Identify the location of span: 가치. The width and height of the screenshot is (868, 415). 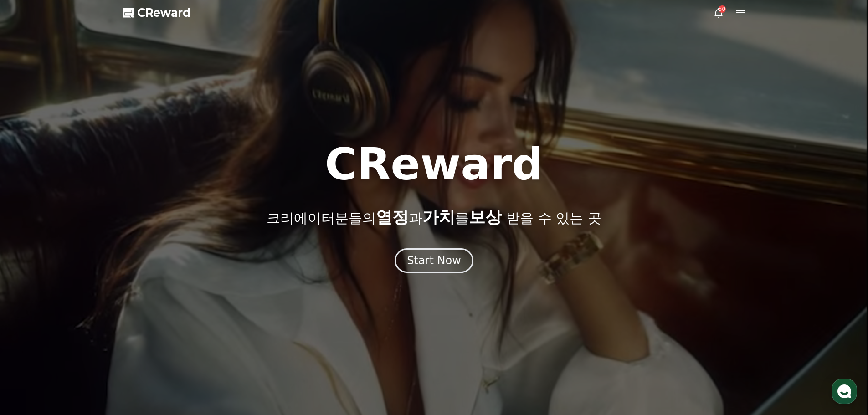
(439, 217).